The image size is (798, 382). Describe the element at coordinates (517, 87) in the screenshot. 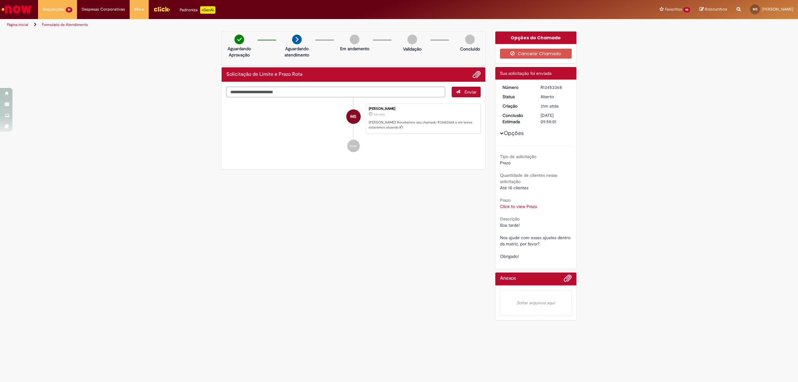

I see `dt: Número` at that location.